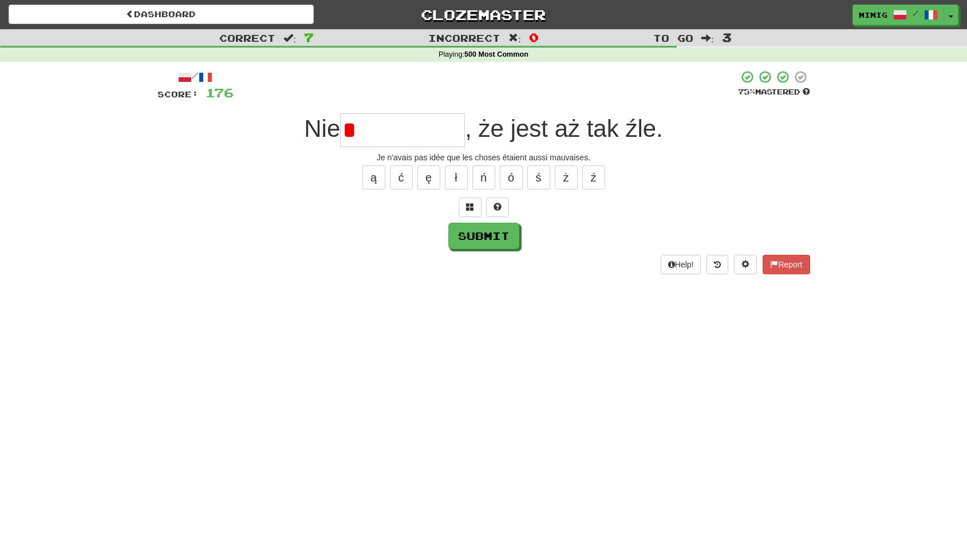 This screenshot has height=560, width=967. I want to click on span: To go, so click(674, 38).